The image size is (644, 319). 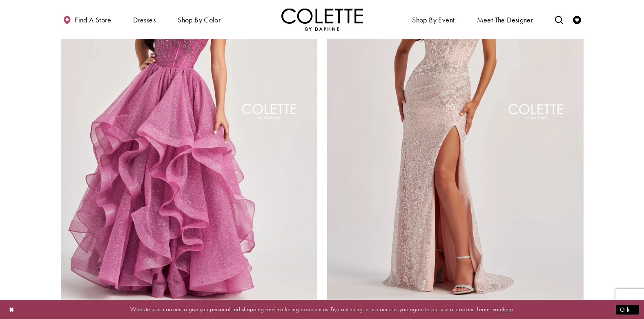 I want to click on p: Website uses cookies to give you personalized shopping and marketing experiences. By continuing t..., so click(x=322, y=309).